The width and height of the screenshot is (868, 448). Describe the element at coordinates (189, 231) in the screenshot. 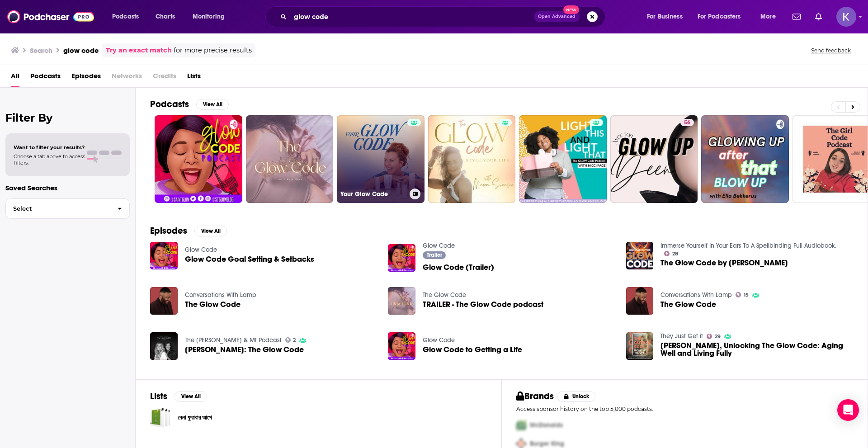

I see `a: EpisodesView All` at that location.